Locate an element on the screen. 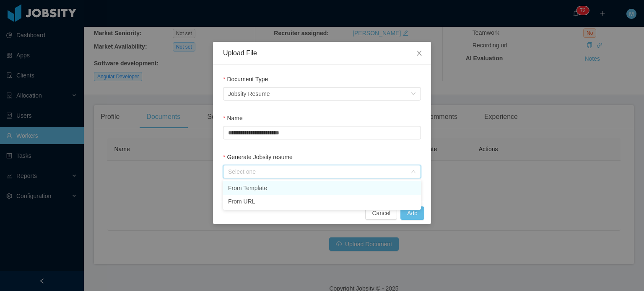 Image resolution: width=644 pixels, height=291 pixels. i: icon: close is located at coordinates (419, 53).